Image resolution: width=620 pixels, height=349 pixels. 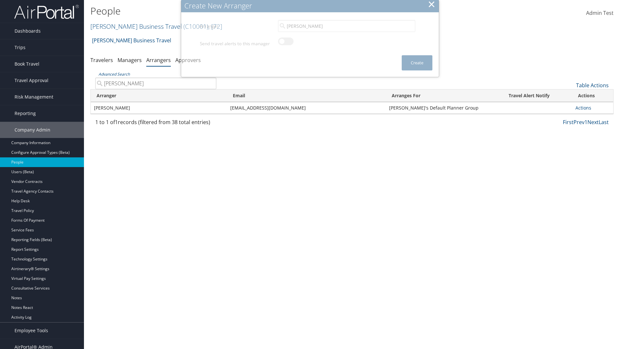 What do you see at coordinates (31, 330) in the screenshot?
I see `span: Employee Tools` at bounding box center [31, 330].